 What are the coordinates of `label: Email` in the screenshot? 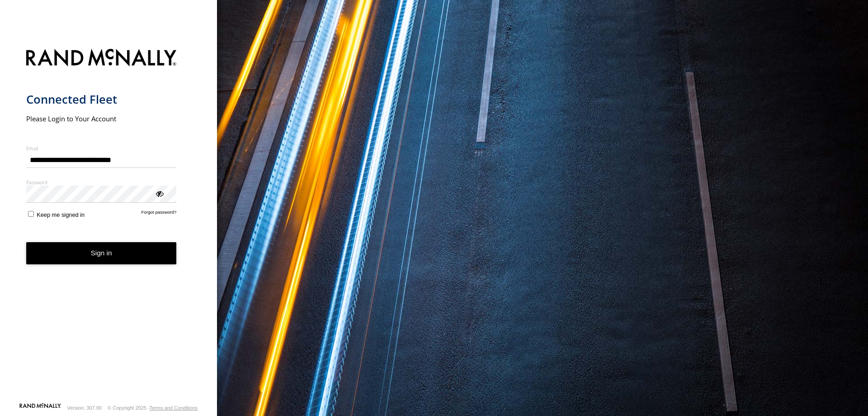 It's located at (101, 148).